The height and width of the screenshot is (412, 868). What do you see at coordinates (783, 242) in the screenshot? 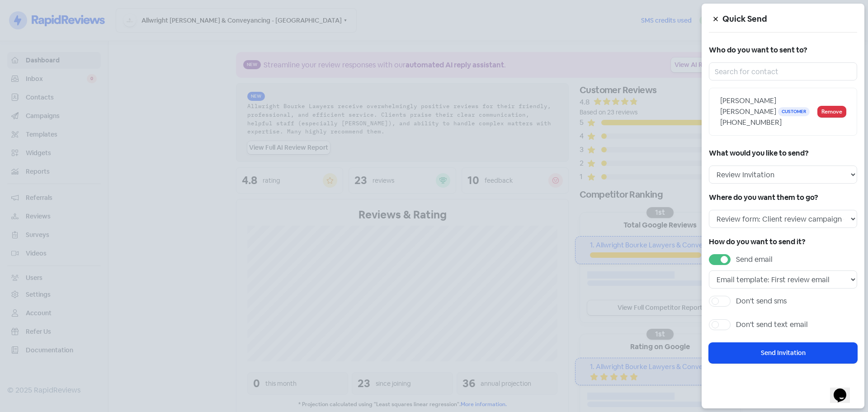
I see `h5: How do you want to send it?` at bounding box center [783, 242].